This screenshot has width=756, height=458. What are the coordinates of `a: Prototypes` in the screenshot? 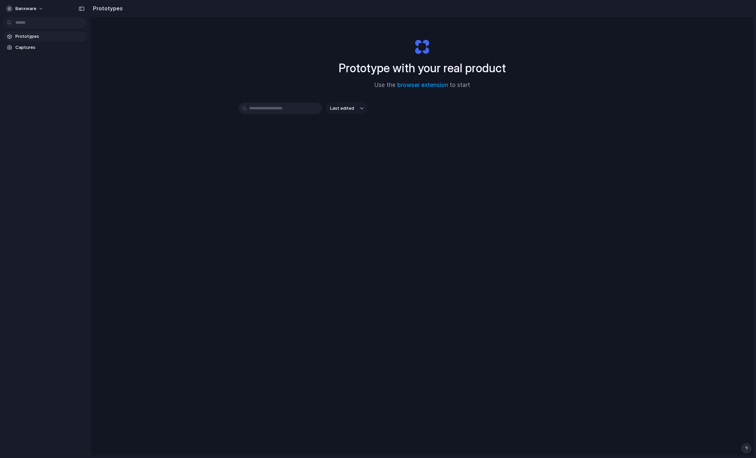 It's located at (45, 36).